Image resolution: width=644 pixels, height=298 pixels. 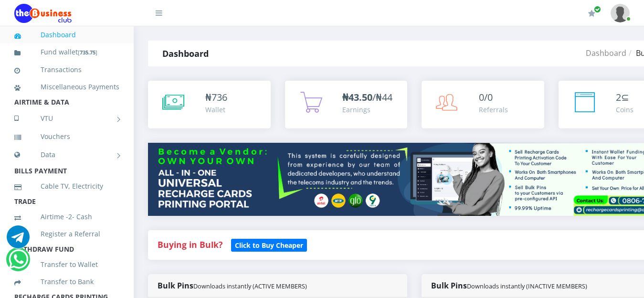 What do you see at coordinates (67, 137) in the screenshot?
I see `a: Vouchers` at bounding box center [67, 137].